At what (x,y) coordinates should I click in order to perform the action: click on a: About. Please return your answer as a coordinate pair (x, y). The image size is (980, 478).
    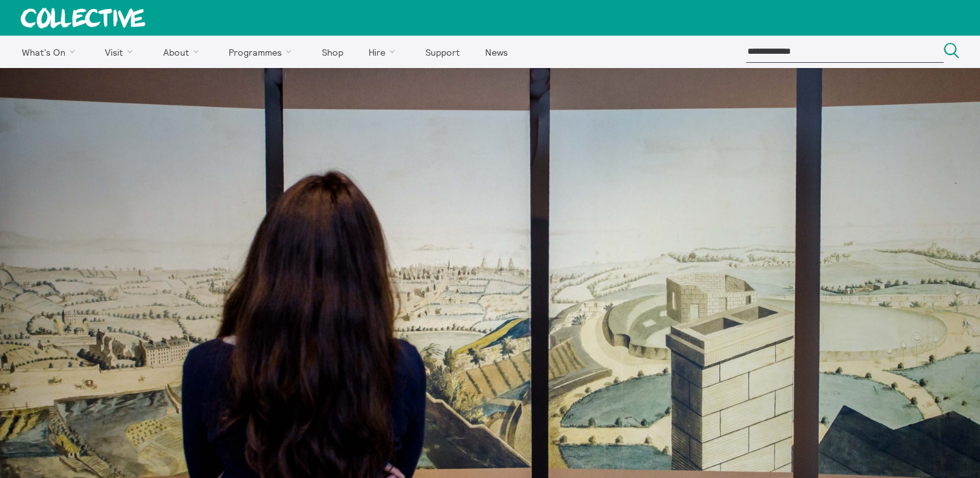
    Looking at the image, I should click on (183, 52).